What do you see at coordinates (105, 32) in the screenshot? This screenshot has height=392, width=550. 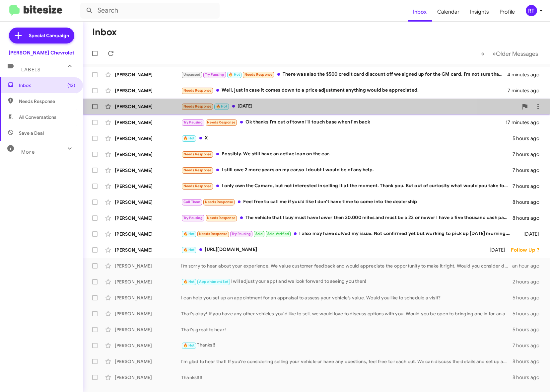 I see `h1: Inbox` at bounding box center [105, 32].